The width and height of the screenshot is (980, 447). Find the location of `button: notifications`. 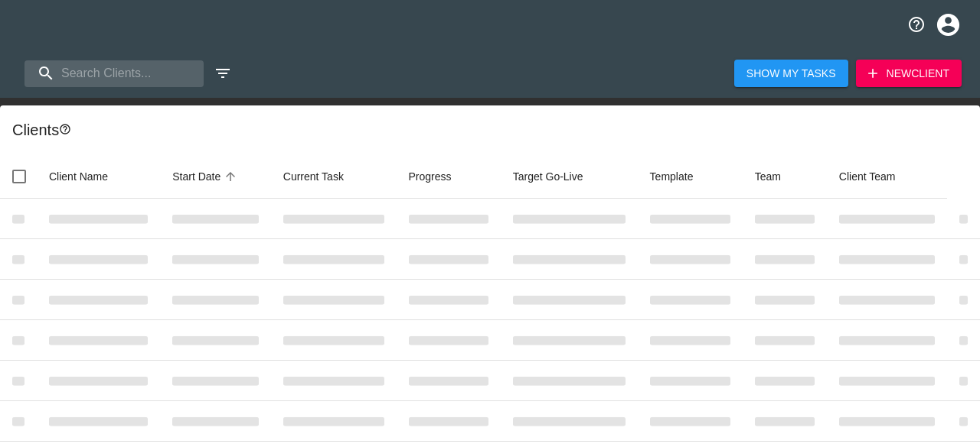

button: notifications is located at coordinates (916, 25).